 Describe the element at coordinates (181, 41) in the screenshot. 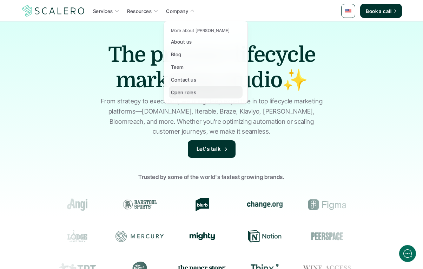

I see `p: About us` at that location.